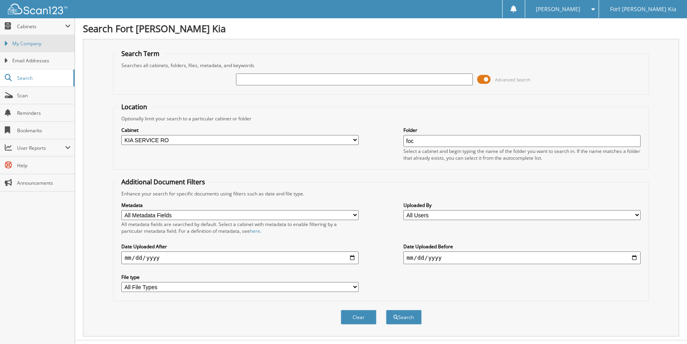 The width and height of the screenshot is (687, 344). I want to click on span: User Reports, so click(41, 148).